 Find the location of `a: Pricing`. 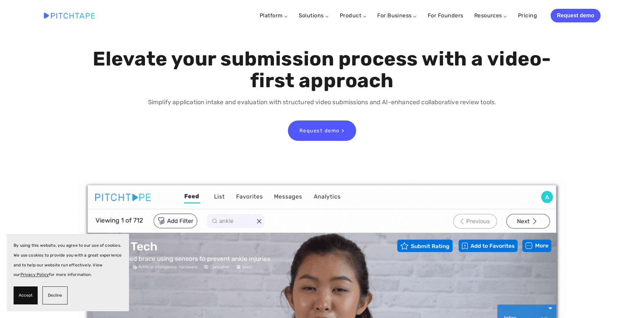

a: Pricing is located at coordinates (527, 15).